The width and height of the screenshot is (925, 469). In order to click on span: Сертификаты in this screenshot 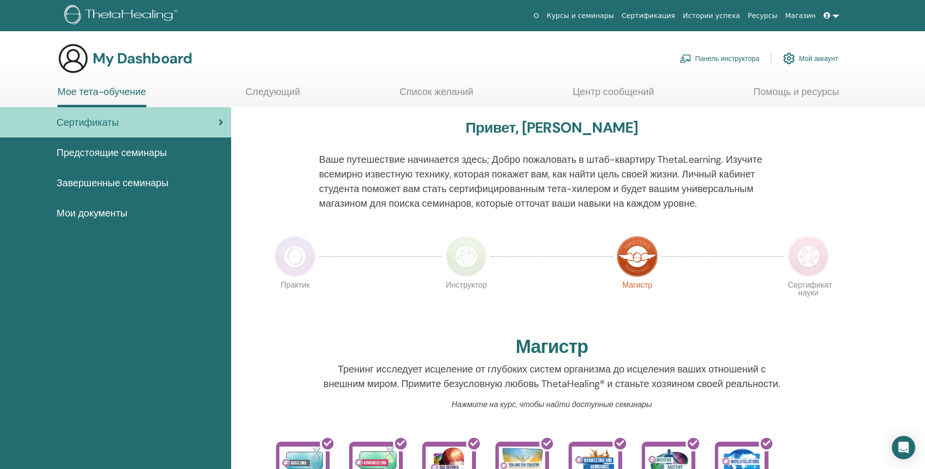, I will do `click(88, 122)`.